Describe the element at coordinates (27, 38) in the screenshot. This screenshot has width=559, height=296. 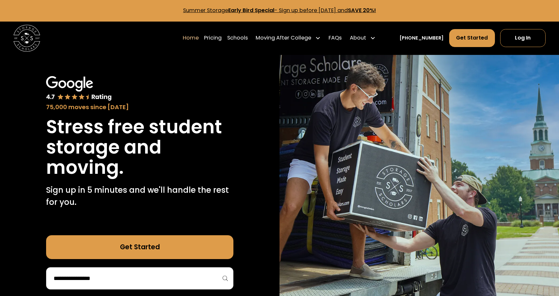
I see `a: home` at that location.